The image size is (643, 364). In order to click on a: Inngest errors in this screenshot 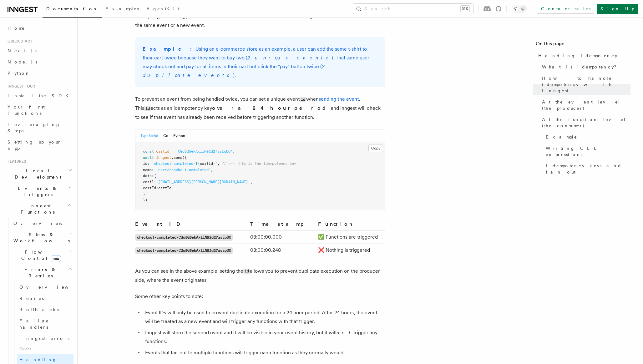, I will do `click(45, 339)`.